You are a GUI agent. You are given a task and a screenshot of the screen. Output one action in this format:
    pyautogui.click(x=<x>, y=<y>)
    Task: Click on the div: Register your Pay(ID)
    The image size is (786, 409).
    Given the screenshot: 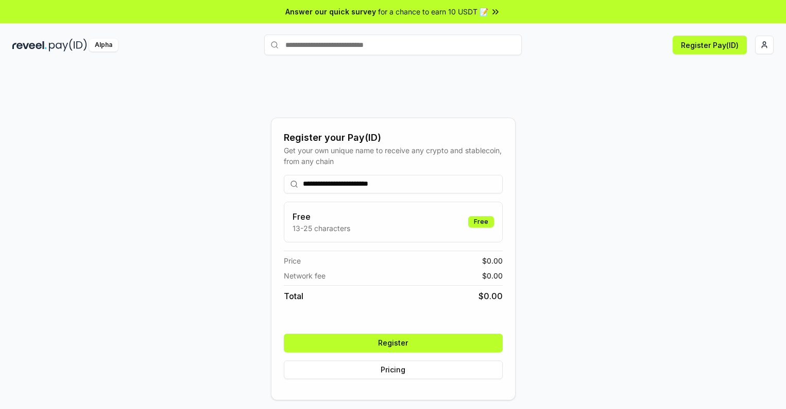 What is the action you would take?
    pyautogui.click(x=393, y=138)
    